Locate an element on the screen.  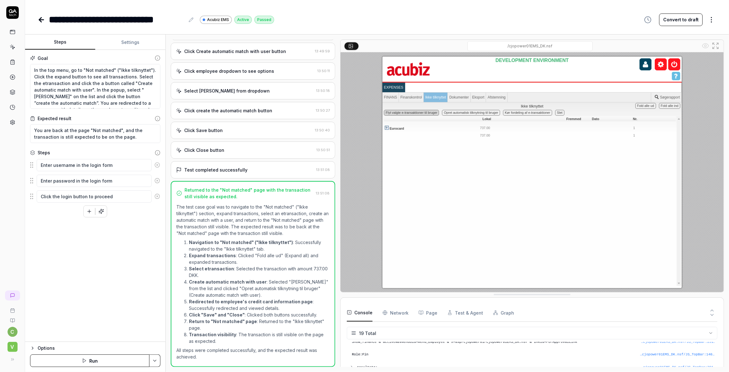
li: : Successfully navigated to the "Ikke tilknyttet" tab. is located at coordinates (259, 245).